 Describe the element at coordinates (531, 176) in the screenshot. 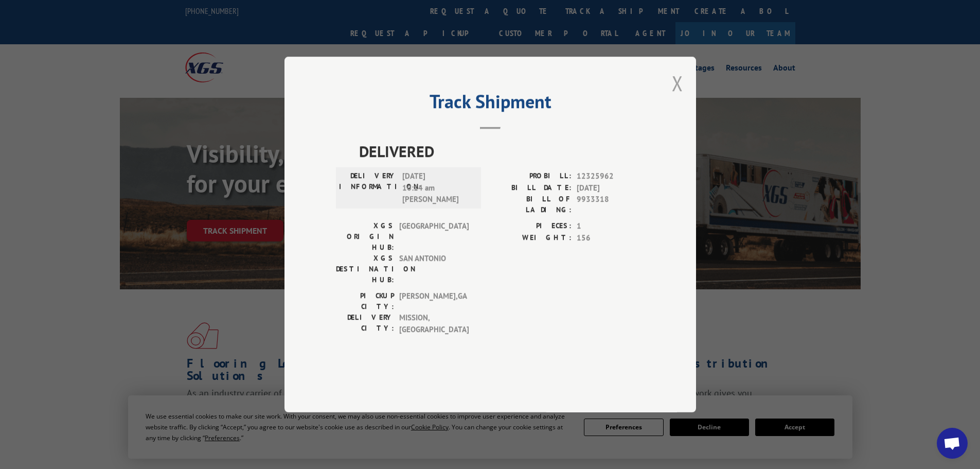

I see `label: PROBILL:` at that location.